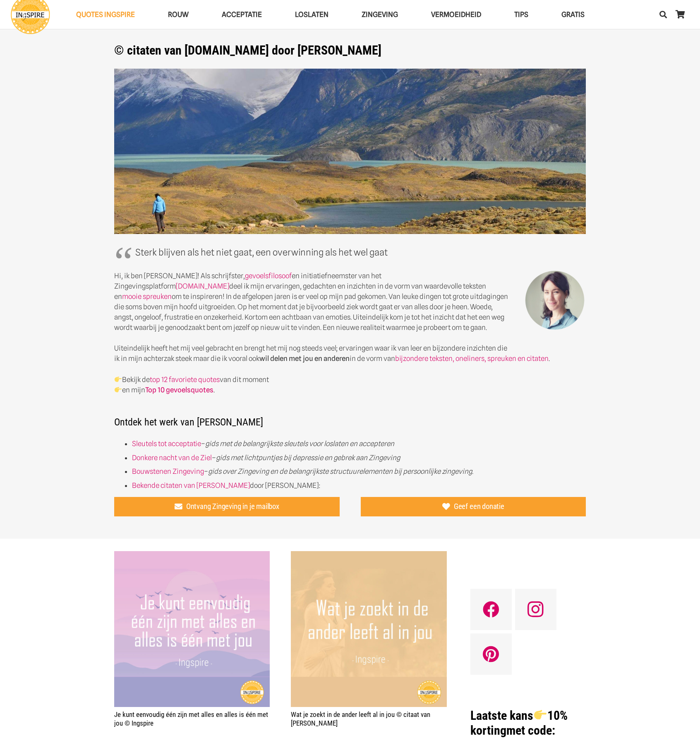 This screenshot has width=700, height=738. What do you see at coordinates (663, 14) in the screenshot?
I see `a: Zoeken` at bounding box center [663, 14].